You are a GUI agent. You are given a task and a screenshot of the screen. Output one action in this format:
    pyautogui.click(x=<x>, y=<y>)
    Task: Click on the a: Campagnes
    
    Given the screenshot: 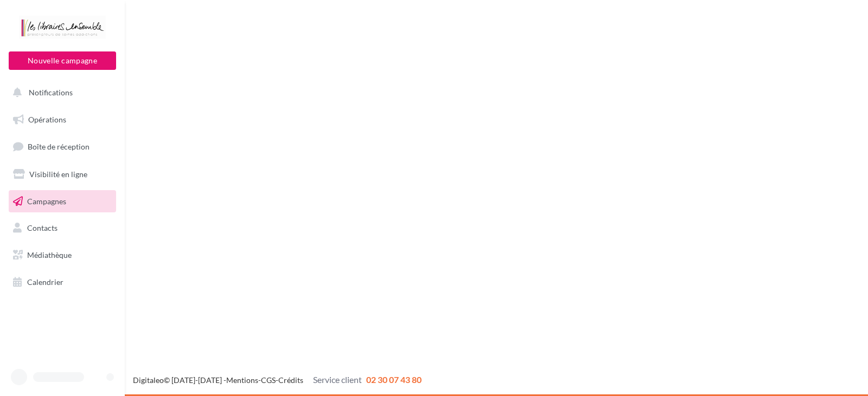 What is the action you would take?
    pyautogui.click(x=62, y=202)
    